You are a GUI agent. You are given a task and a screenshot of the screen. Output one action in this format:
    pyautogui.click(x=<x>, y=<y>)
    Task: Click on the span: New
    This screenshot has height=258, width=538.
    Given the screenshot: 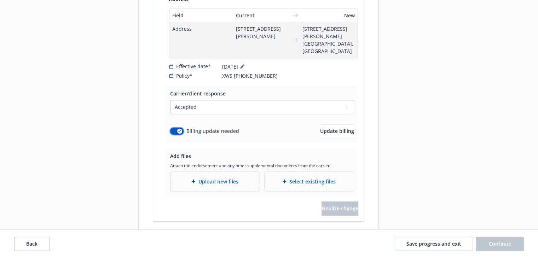 What is the action you would take?
    pyautogui.click(x=329, y=15)
    